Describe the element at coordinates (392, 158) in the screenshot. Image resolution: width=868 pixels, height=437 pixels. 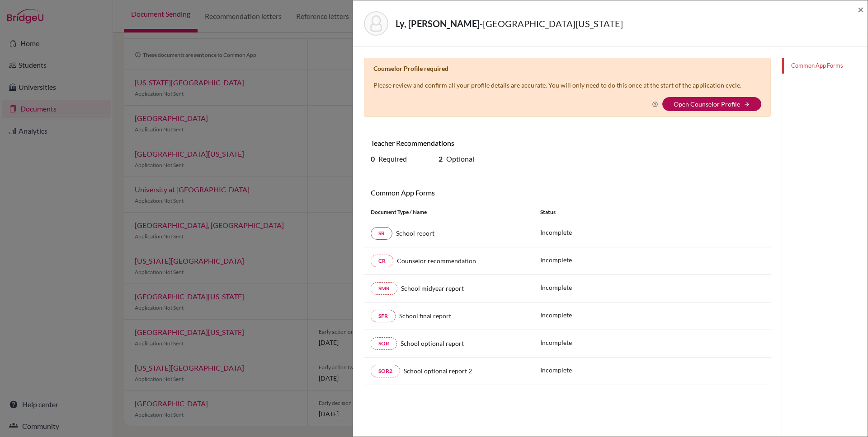
I see `span: Required` at that location.